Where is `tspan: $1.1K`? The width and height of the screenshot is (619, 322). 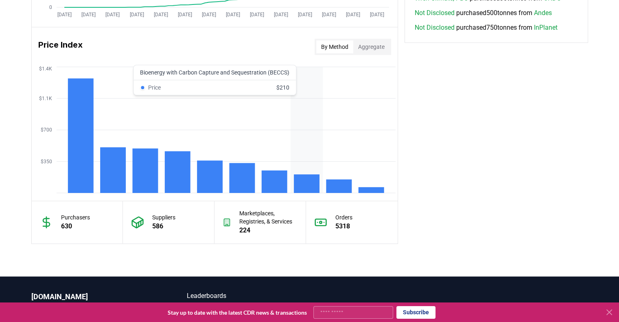
tspan: $1.1K is located at coordinates (45, 98).